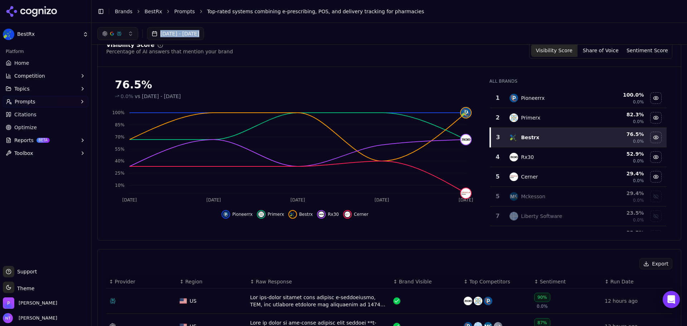 This screenshot has height=326, width=687. I want to click on span: Competition, so click(30, 76).